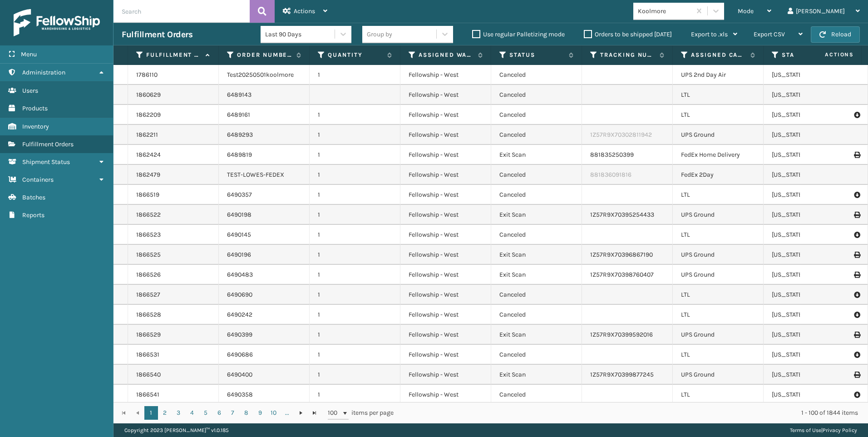 The image size is (868, 437). What do you see at coordinates (300, 34) in the screenshot?
I see `div: Last 90 Days` at bounding box center [300, 34].